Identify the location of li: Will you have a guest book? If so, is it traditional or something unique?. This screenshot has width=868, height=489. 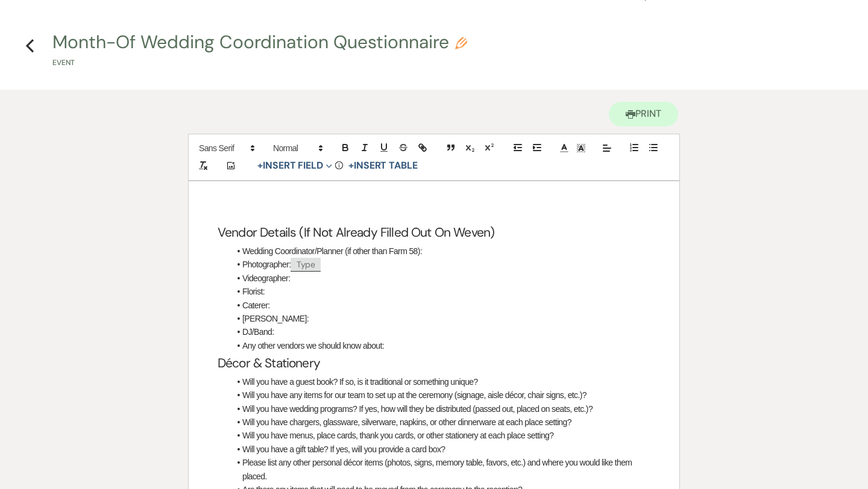
(440, 382).